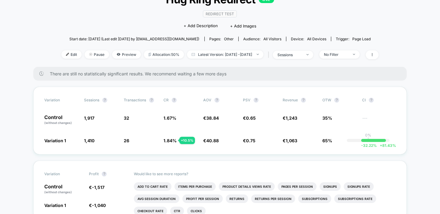 Image resolution: width=440 pixels, height=214 pixels. What do you see at coordinates (126, 118) in the screenshot?
I see `span: 32` at bounding box center [126, 118].